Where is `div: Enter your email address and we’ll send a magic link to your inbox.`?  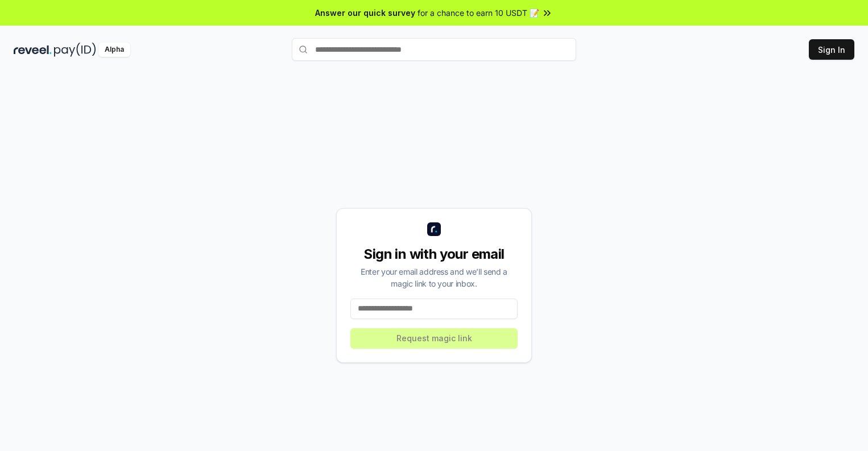
div: Enter your email address and we’ll send a magic link to your inbox. is located at coordinates (434, 277).